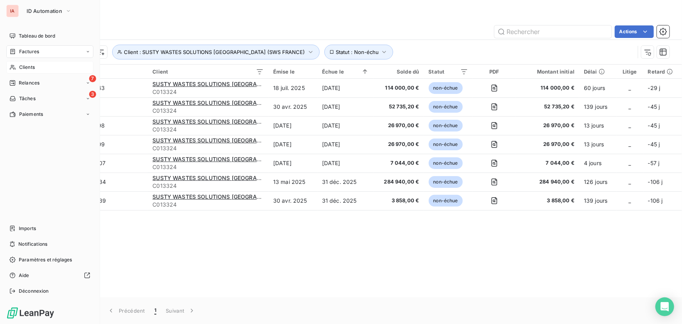 The width and height of the screenshot is (682, 324). I want to click on span: Paiements, so click(31, 114).